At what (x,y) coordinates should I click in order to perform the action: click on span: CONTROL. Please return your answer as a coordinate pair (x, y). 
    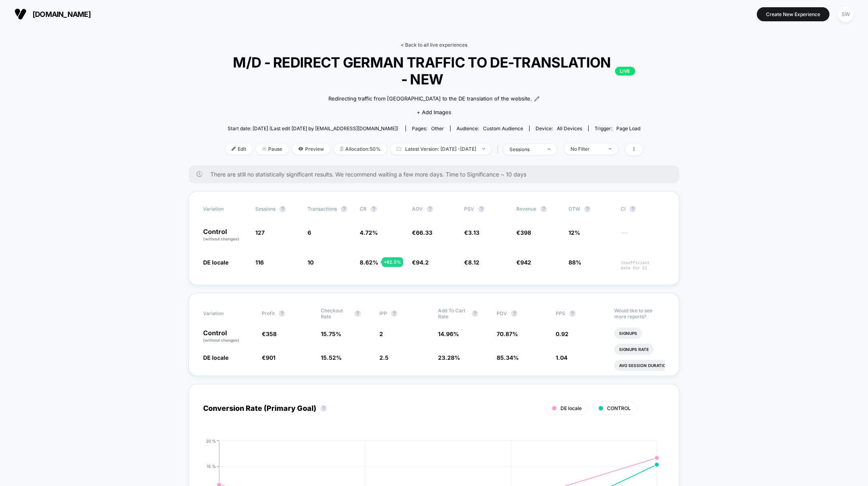
    Looking at the image, I should click on (618, 408).